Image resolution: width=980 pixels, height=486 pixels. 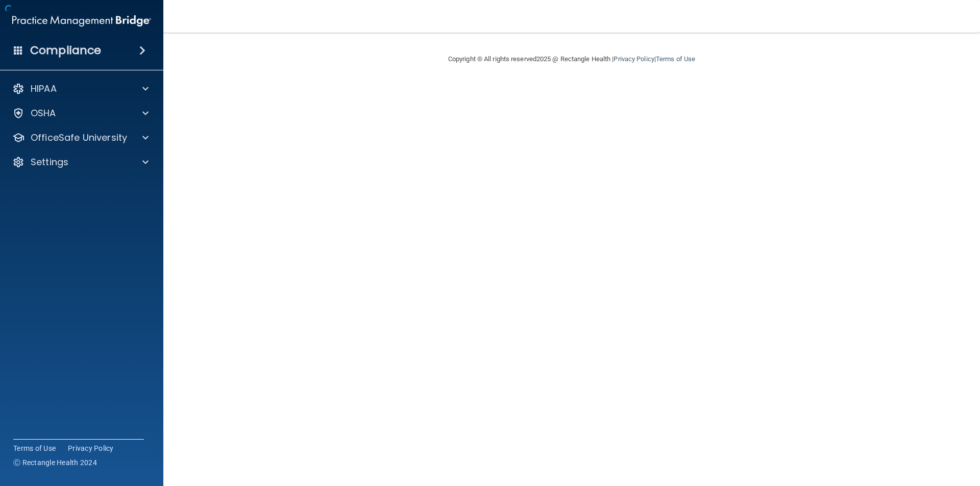 I want to click on p: Settings, so click(x=49, y=163).